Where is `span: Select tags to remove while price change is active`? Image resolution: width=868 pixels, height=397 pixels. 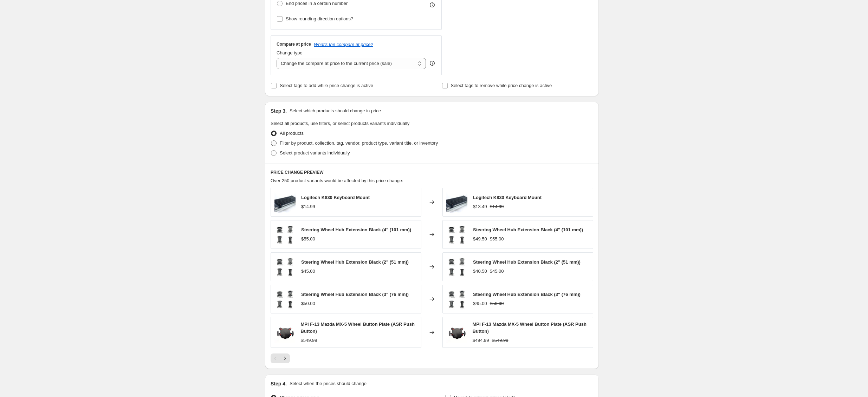 span: Select tags to remove while price change is active is located at coordinates (501, 86).